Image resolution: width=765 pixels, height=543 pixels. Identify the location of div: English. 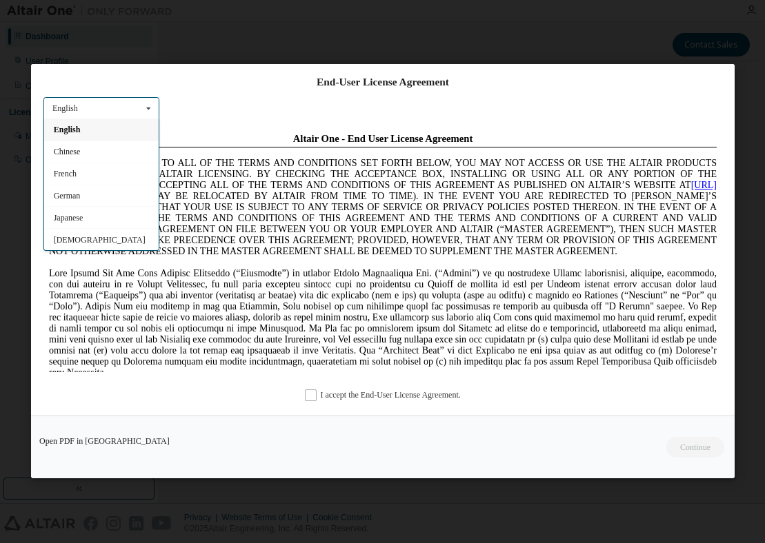
(65, 108).